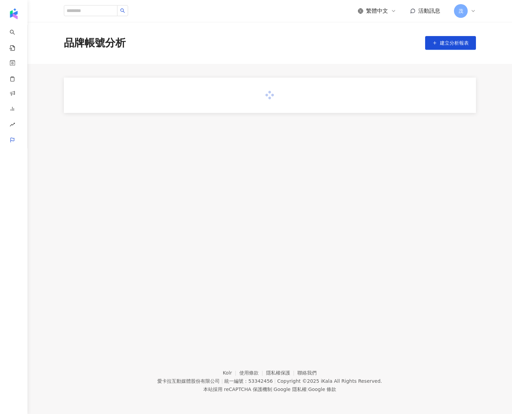 The height and width of the screenshot is (414, 512). I want to click on div: 愛卡拉互動媒體股份有限公司, so click(188, 381).